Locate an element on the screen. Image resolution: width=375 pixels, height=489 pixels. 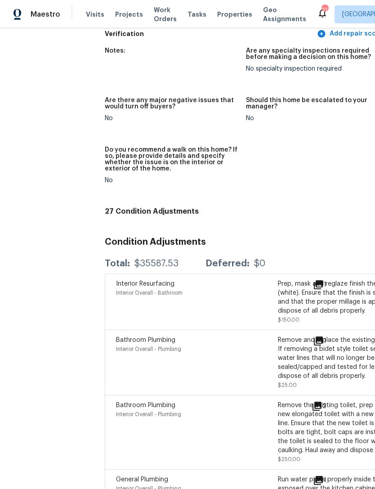
span: $25.00 is located at coordinates (288, 385).